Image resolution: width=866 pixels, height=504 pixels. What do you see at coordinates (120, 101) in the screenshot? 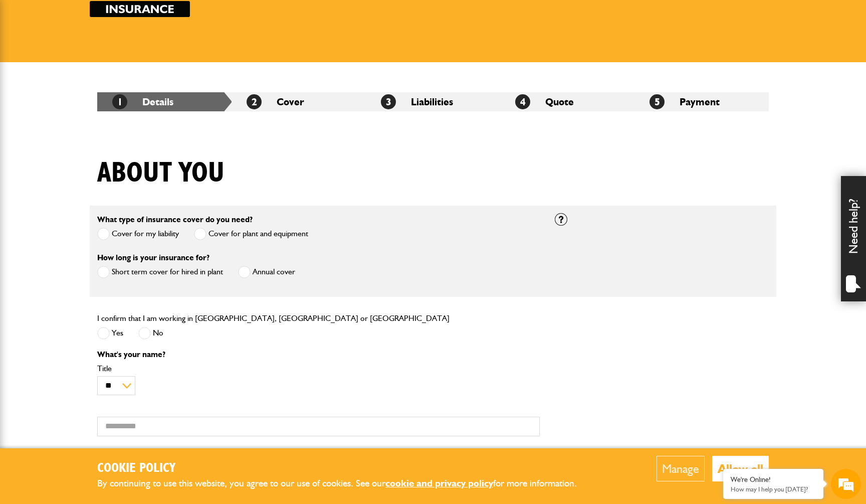
I see `span: 1` at bounding box center [120, 101].